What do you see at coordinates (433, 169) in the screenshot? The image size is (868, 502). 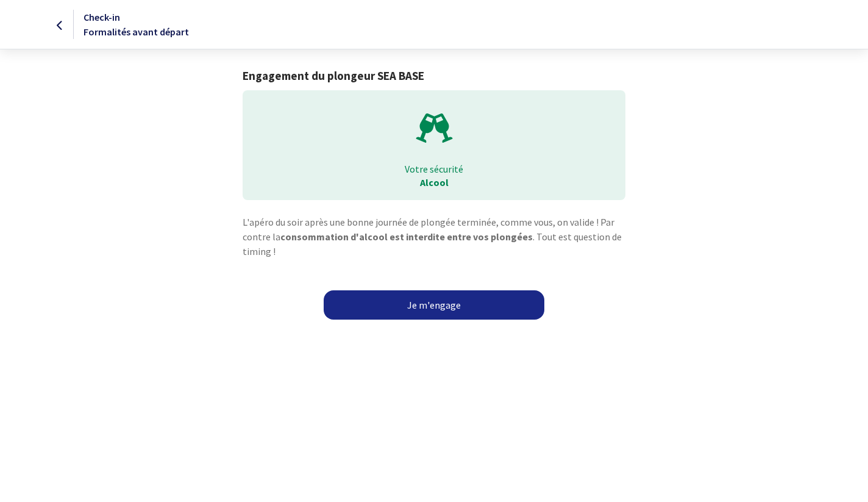 I see `p: Votre sécurité` at bounding box center [433, 169].